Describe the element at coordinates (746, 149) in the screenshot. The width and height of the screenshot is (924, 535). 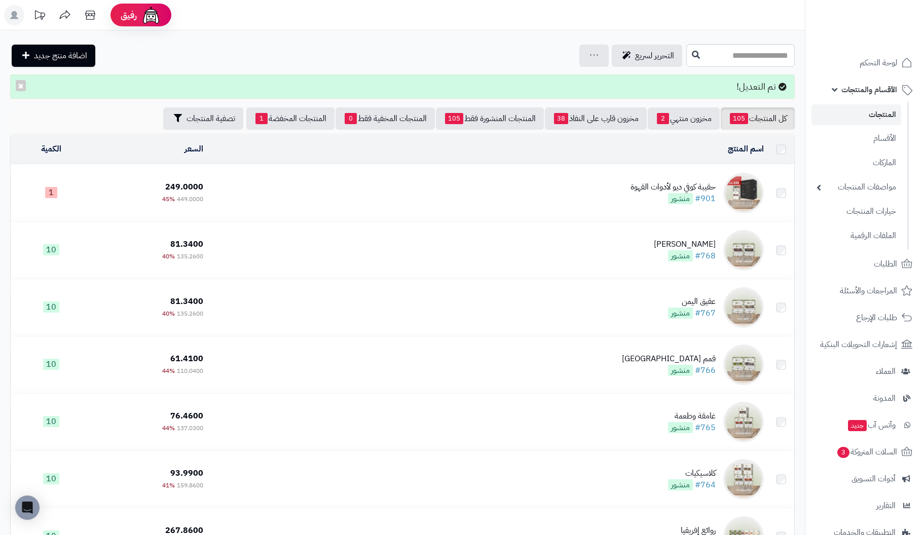
I see `a: اسم المنتج` at that location.